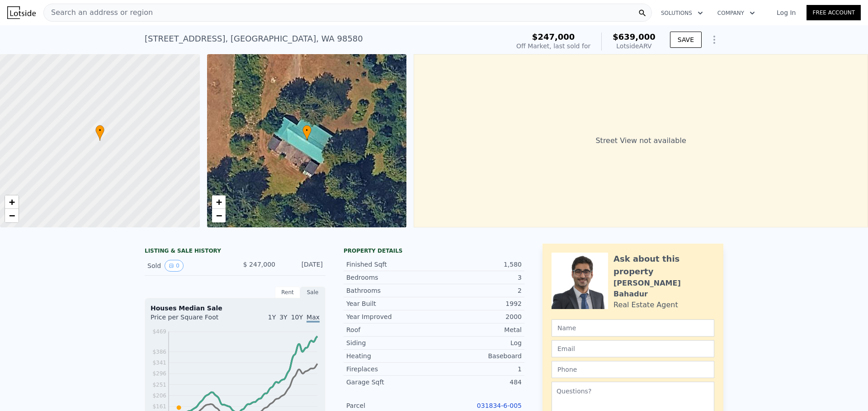  What do you see at coordinates (554, 36) in the screenshot?
I see `span: $247,000` at bounding box center [554, 36].